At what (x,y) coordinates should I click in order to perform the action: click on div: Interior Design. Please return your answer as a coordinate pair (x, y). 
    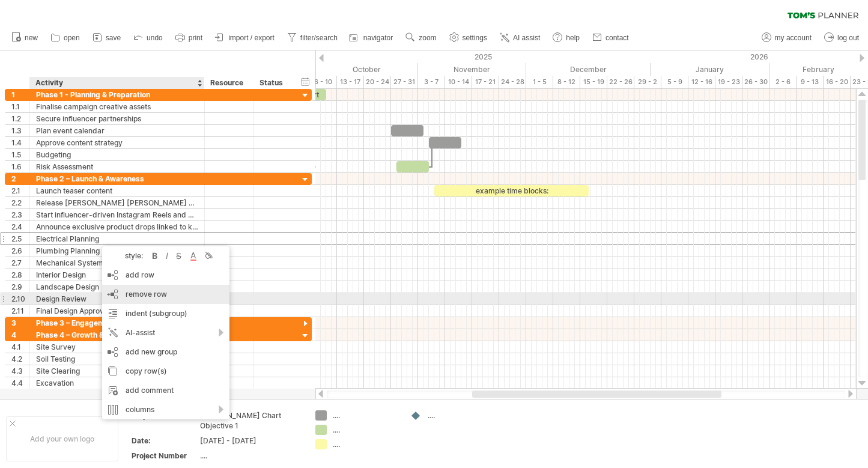
    Looking at the image, I should click on (117, 274).